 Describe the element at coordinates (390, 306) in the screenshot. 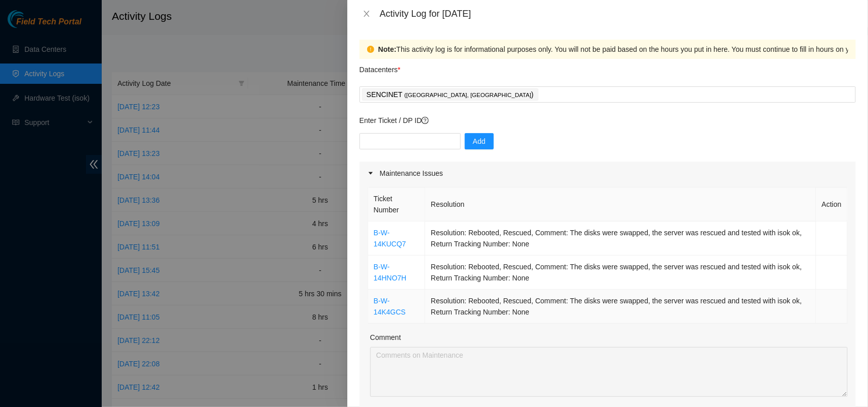

I see `a: B-W-14K4GCS` at that location.